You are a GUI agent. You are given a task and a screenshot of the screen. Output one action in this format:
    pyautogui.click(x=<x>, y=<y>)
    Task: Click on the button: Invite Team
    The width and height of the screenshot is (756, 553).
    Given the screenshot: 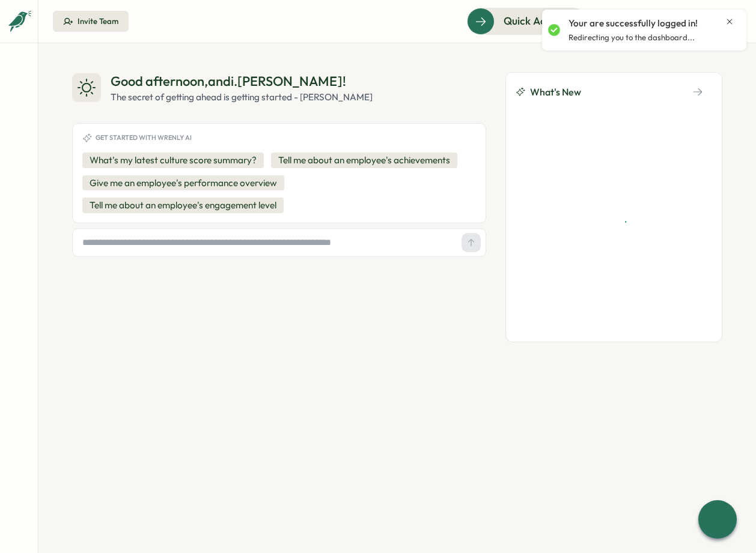 What is the action you would take?
    pyautogui.click(x=91, y=21)
    